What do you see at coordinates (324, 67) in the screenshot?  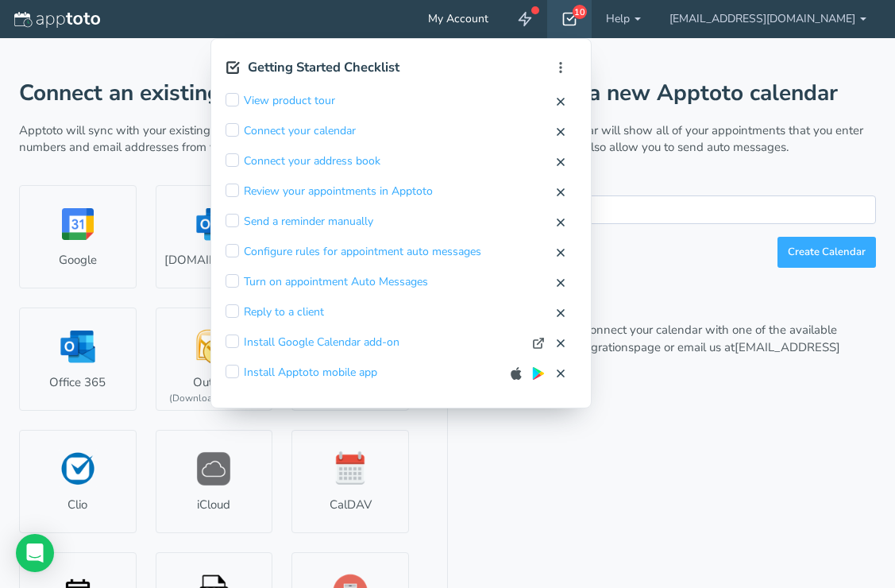 I see `h2: Getting Started Checklist` at bounding box center [324, 67].